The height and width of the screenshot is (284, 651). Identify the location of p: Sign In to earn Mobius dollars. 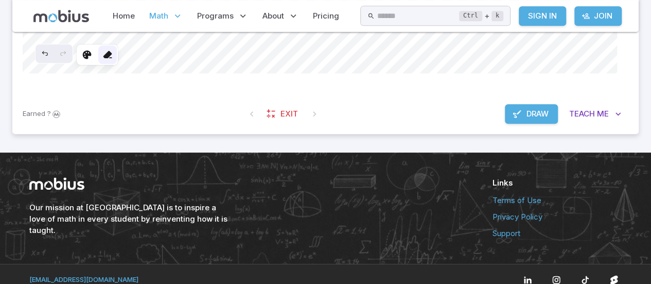
(42, 114).